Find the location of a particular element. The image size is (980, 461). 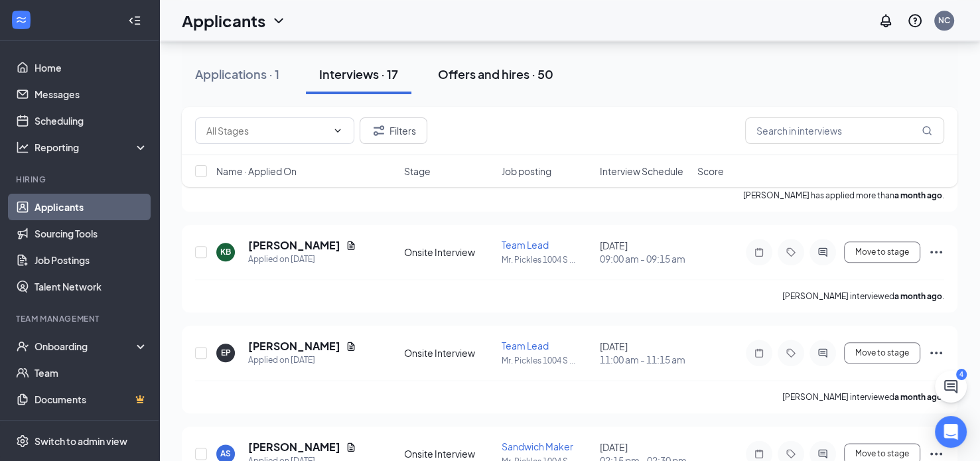

h1: Applicants is located at coordinates (224, 21).